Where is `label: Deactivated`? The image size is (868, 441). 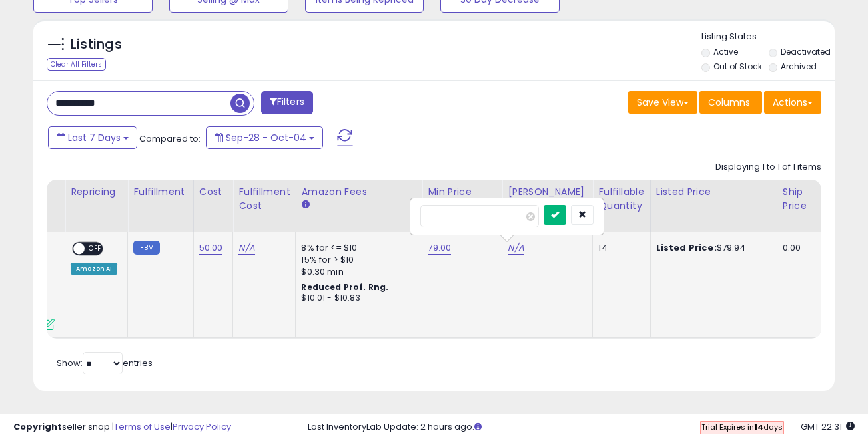
label: Deactivated is located at coordinates (806, 51).